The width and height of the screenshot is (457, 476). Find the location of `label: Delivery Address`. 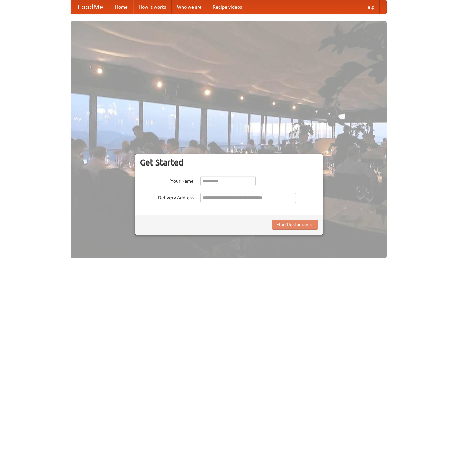

label: Delivery Address is located at coordinates (166, 197).